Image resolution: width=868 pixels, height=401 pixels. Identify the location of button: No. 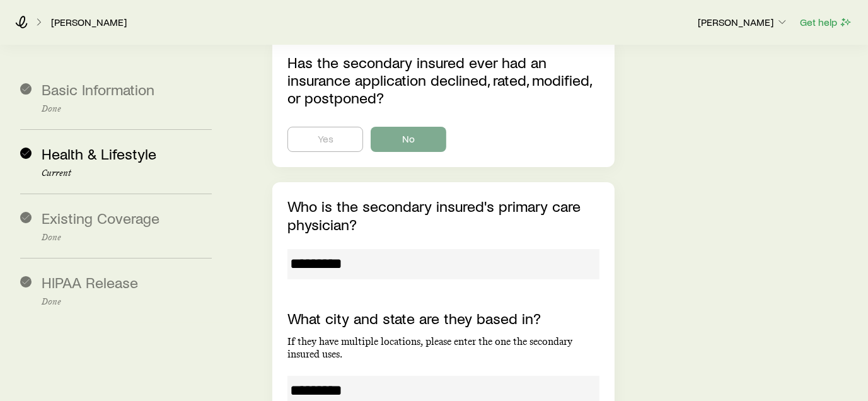
(408, 139).